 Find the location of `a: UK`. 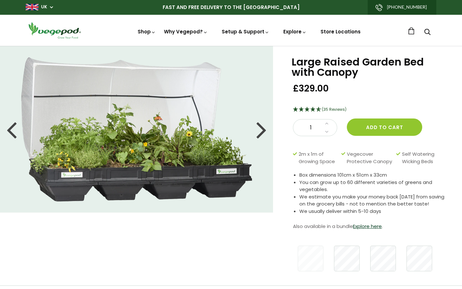

a: UK is located at coordinates (44, 7).